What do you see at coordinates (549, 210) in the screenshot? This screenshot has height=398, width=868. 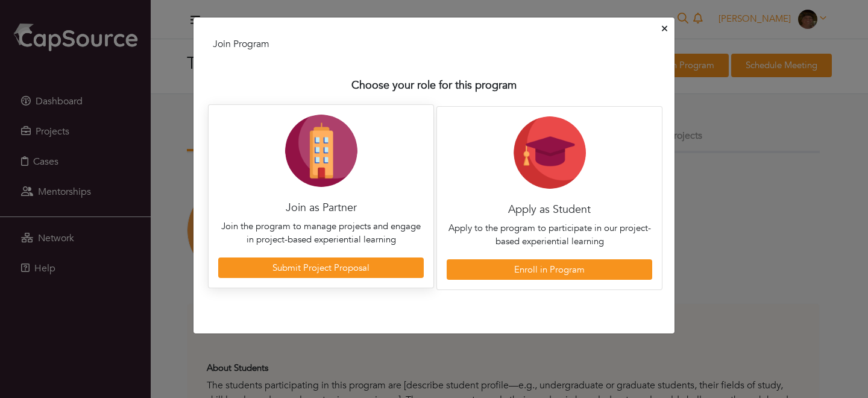 I see `h4: Apply as Student` at bounding box center [549, 210].